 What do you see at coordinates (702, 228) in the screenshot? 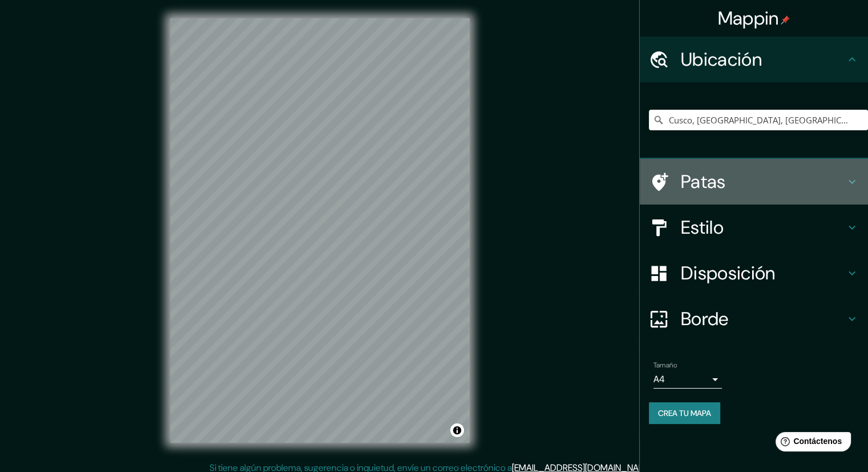
I see `font: Estilo` at bounding box center [702, 228].